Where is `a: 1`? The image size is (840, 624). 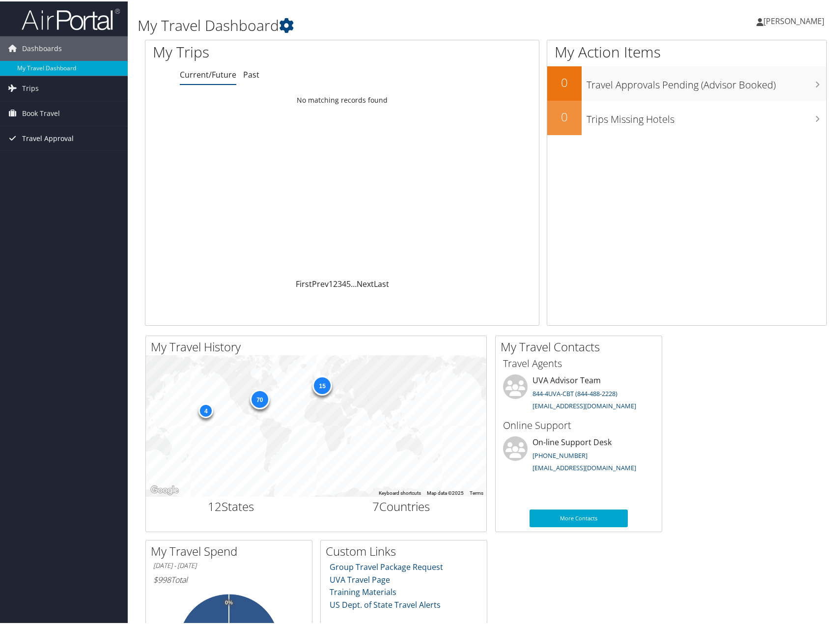 a: 1 is located at coordinates (331, 283).